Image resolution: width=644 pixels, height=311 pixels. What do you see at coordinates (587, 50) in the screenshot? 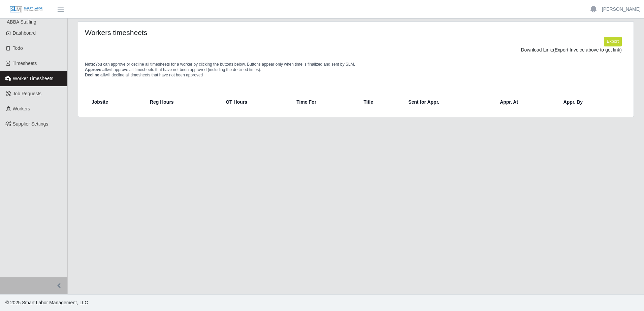
I see `span: (Export Invoice above to get link)` at bounding box center [587, 50].